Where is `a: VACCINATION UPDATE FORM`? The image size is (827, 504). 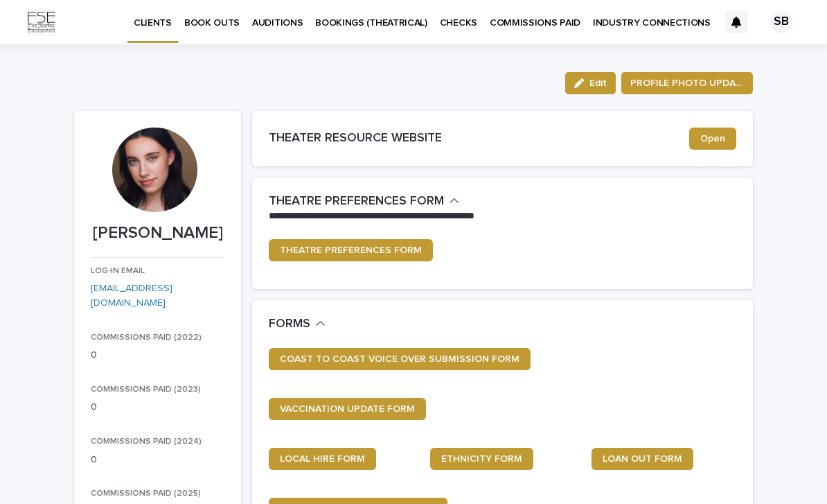 a: VACCINATION UPDATE FORM is located at coordinates (347, 408).